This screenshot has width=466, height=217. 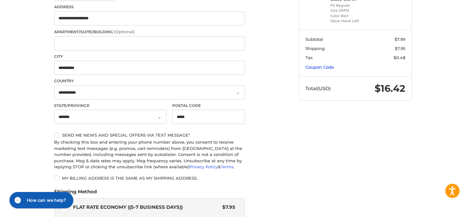 What do you see at coordinates (400, 39) in the screenshot?
I see `span: $7.99` at bounding box center [400, 39].